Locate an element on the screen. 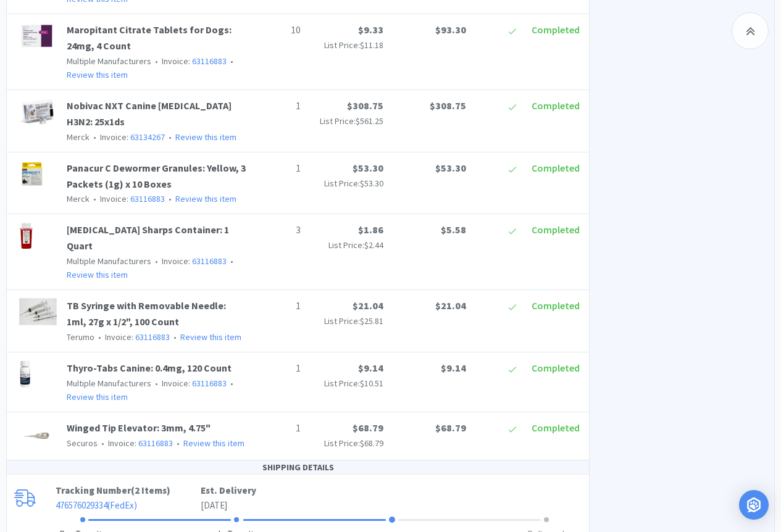 This screenshot has height=532, width=781. span: $9.33 is located at coordinates (370, 30).